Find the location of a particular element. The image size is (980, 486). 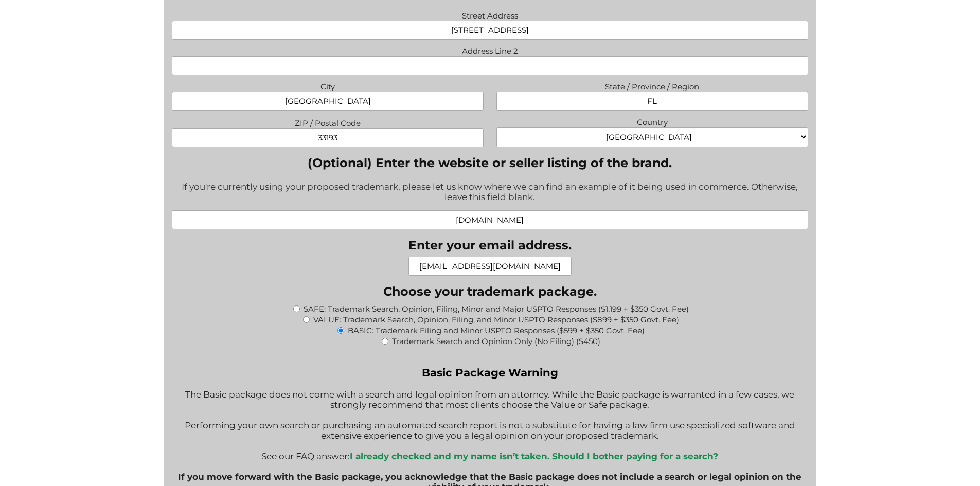

input: Examples: techstuff.com, techstuff.com/shop is located at coordinates (490, 219).